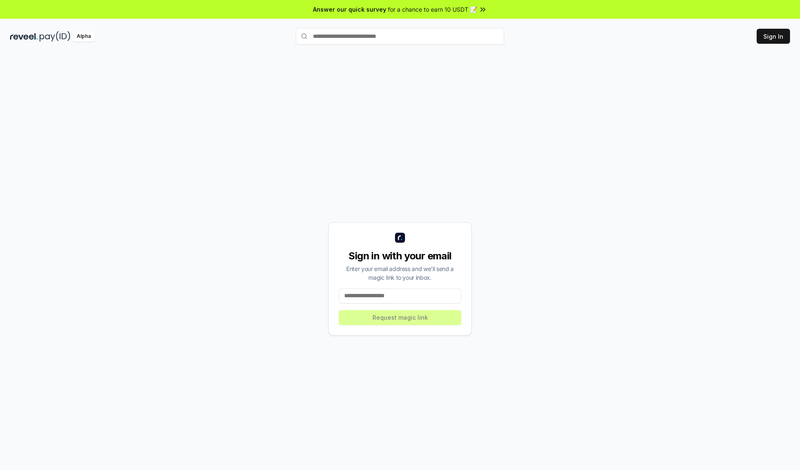 The width and height of the screenshot is (800, 470). I want to click on button: Sign In, so click(773, 36).